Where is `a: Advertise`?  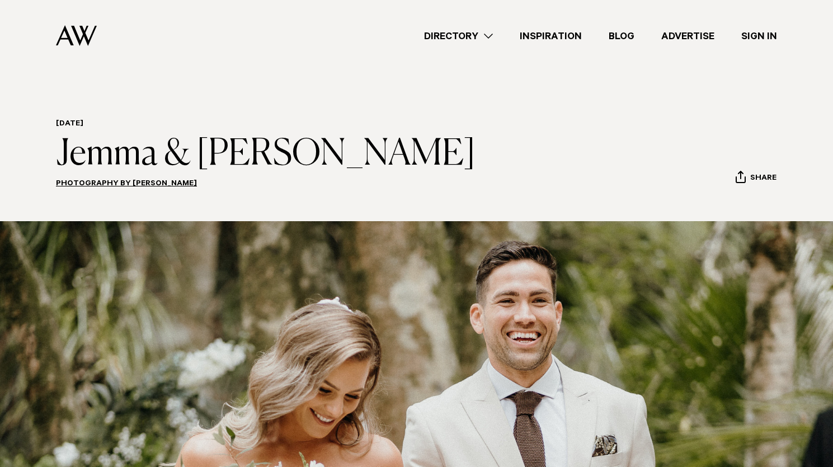
a: Advertise is located at coordinates (687, 36).